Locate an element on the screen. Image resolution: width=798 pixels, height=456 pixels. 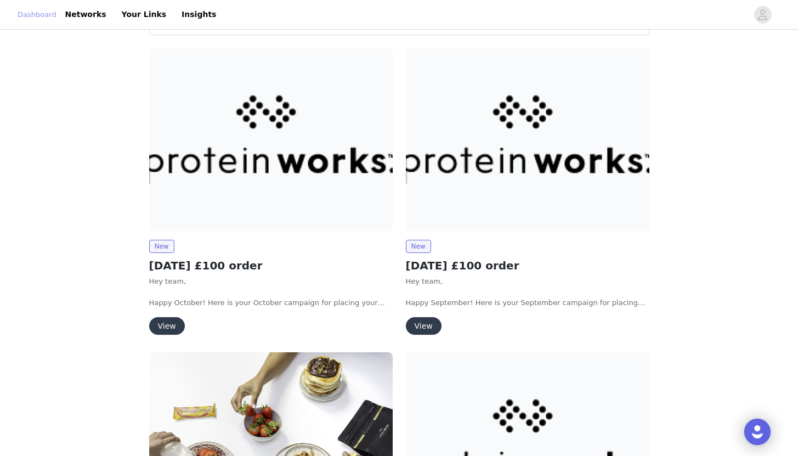
div: avatar is located at coordinates (762, 15).